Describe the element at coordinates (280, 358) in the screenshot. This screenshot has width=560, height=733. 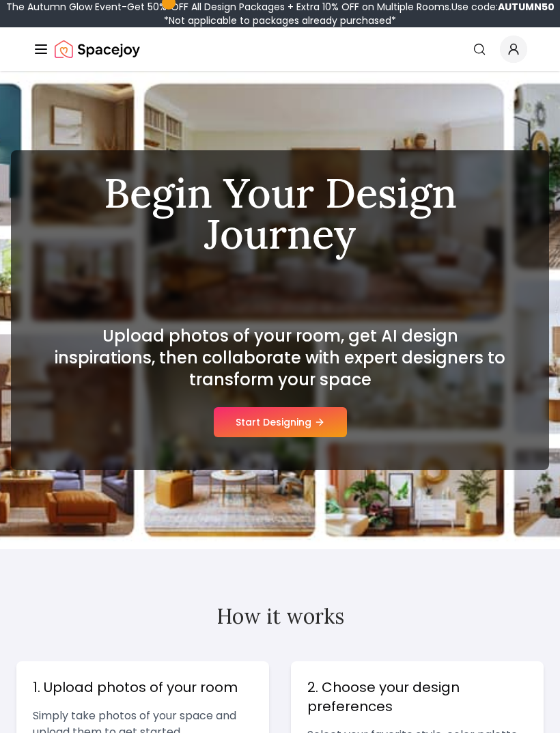
I see `h2: Upload photos of your room, get AI design inspirations, then collaborate with expert designers to...` at that location.